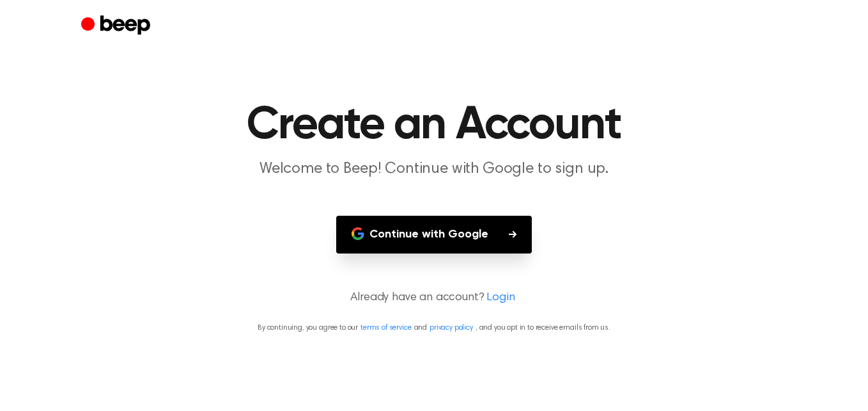 The height and width of the screenshot is (411, 868). What do you see at coordinates (451, 328) in the screenshot?
I see `a: privacy policy` at bounding box center [451, 328].